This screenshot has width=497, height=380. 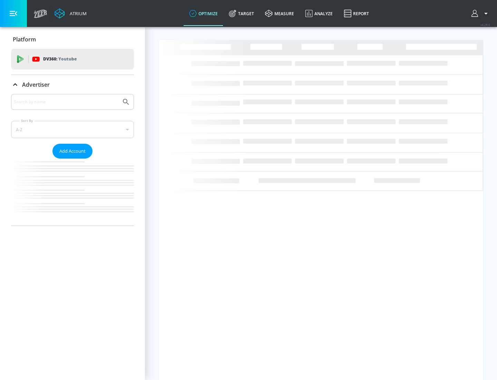 I want to click on div: DV360: Youtube, so click(x=72, y=59).